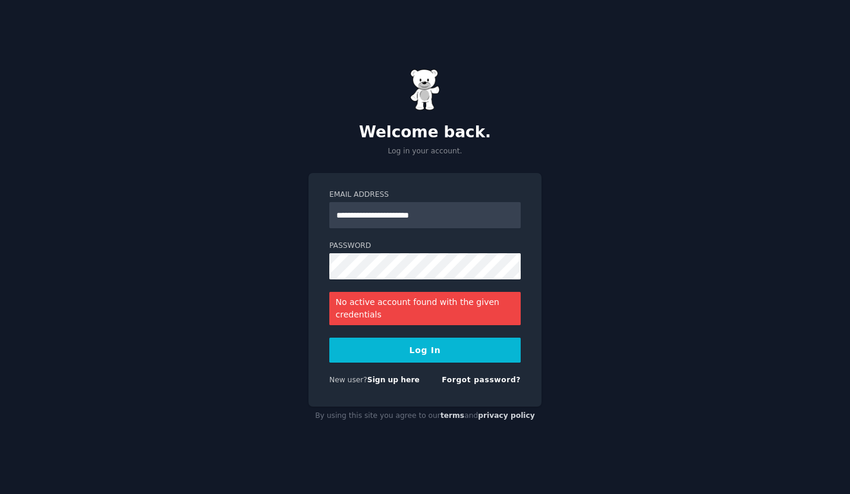 The width and height of the screenshot is (850, 494). I want to click on a: privacy policy, so click(507, 416).